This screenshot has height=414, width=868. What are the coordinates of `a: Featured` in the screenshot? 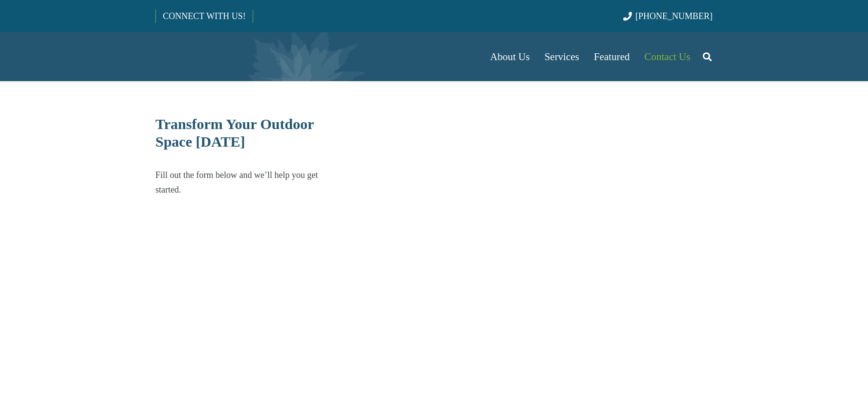 It's located at (612, 56).